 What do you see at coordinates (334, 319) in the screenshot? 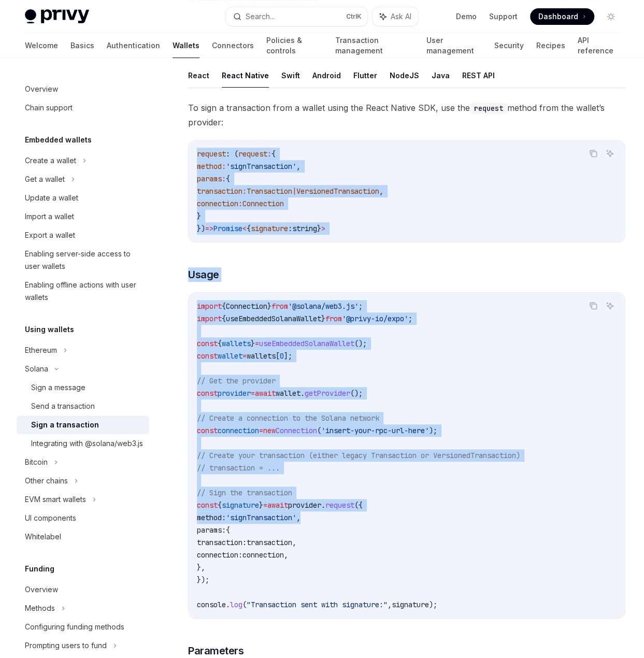
I see `span: from` at bounding box center [334, 319].